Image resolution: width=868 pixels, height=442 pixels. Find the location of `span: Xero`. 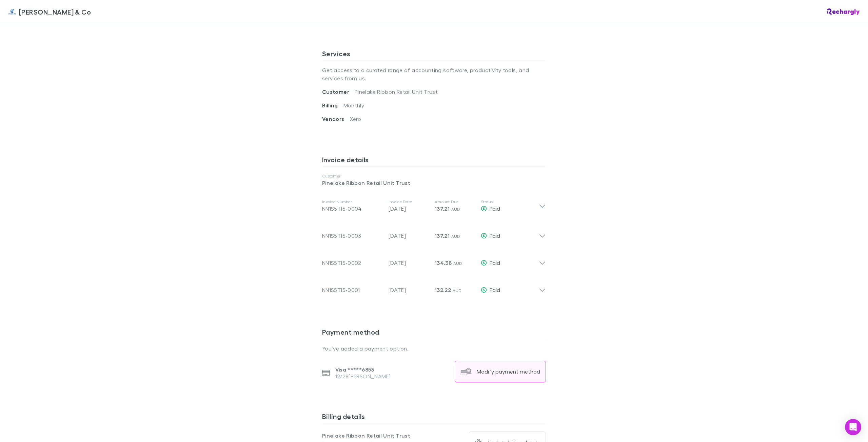

span: Xero is located at coordinates (355, 118).